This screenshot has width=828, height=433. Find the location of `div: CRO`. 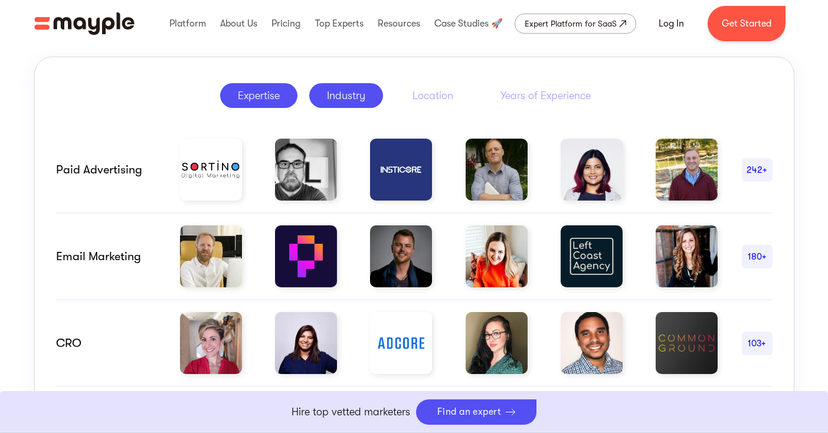

div: CRO is located at coordinates (106, 344).